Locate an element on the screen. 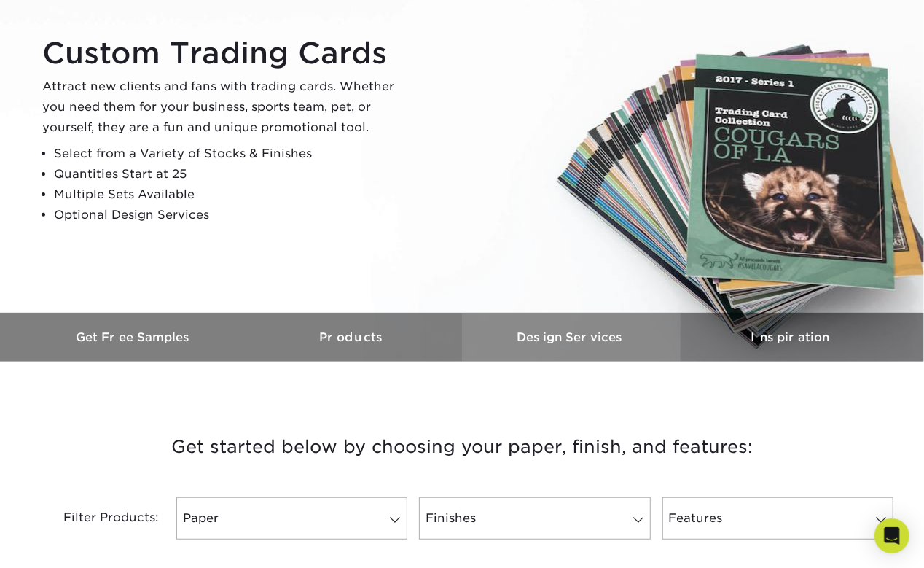 Image resolution: width=924 pixels, height=568 pixels. a: Features is located at coordinates (777, 518).